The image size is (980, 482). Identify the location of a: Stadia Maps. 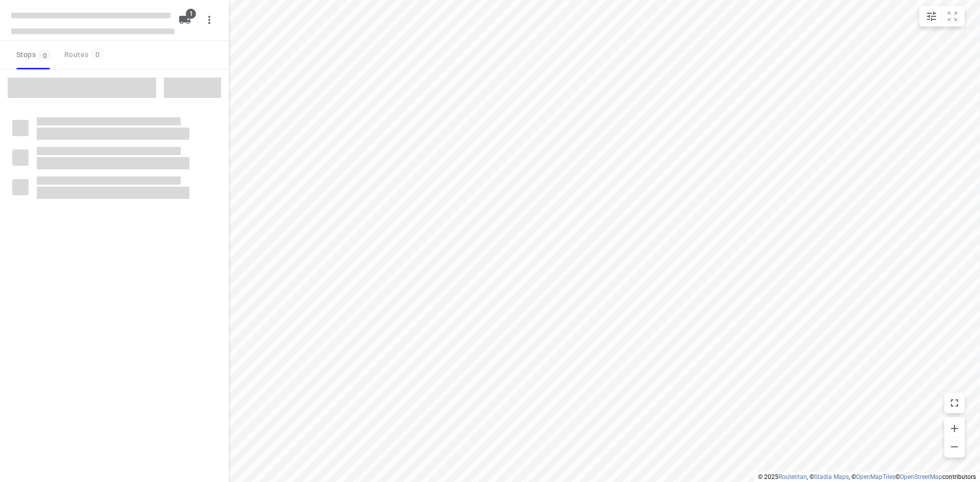
(832, 477).